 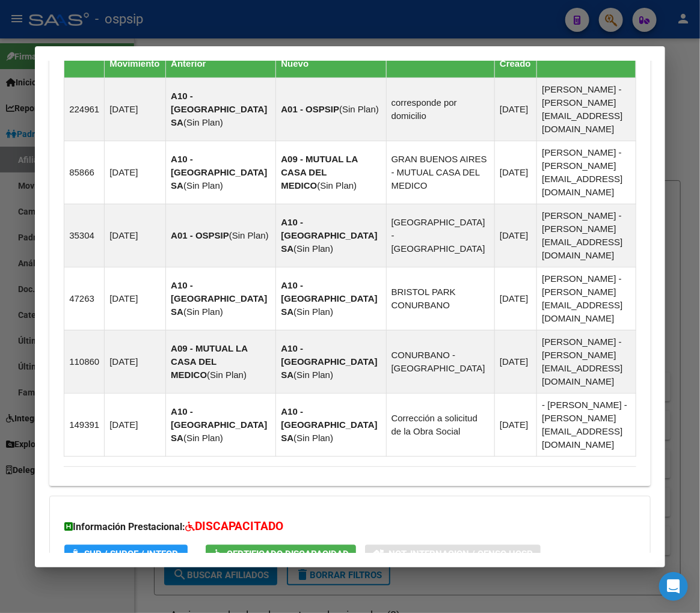 I want to click on td: 224961, so click(x=84, y=109).